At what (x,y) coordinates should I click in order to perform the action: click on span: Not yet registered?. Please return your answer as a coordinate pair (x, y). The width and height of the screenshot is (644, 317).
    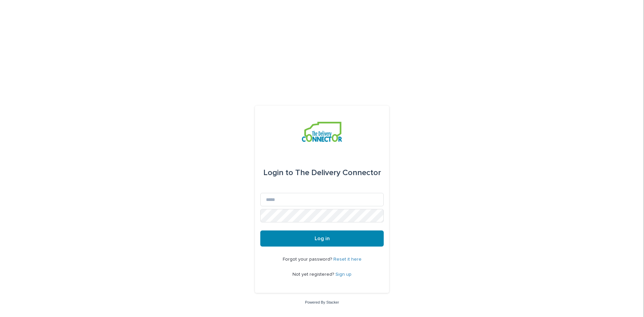
    Looking at the image, I should click on (314, 274).